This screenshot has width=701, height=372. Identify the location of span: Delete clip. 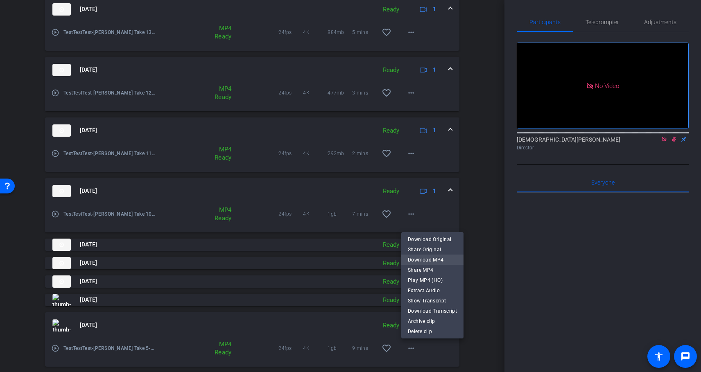
(432, 332).